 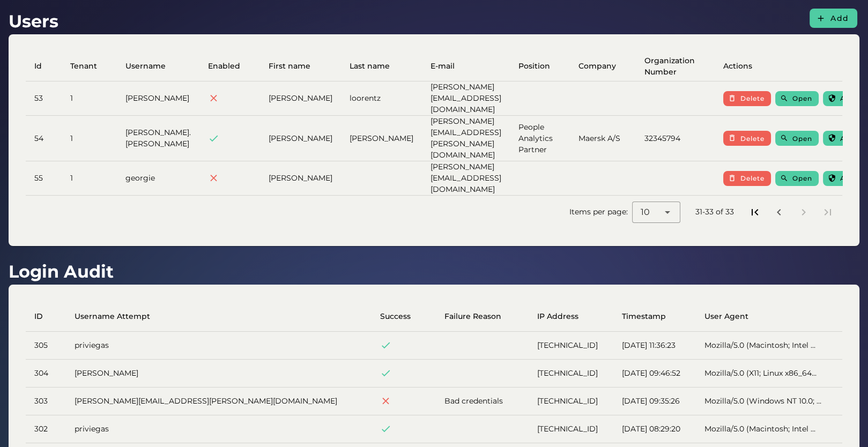 I want to click on span: Mozilla/5.0 (X11; Linux x86_64..., so click(x=760, y=373).